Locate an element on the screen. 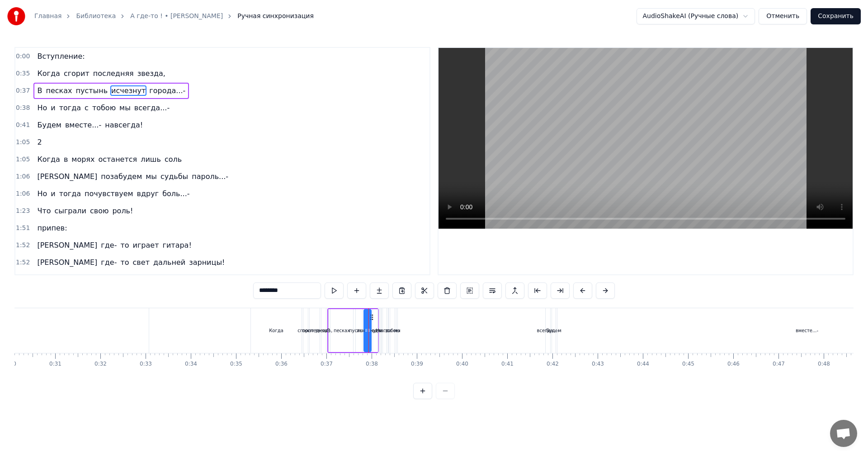 The width and height of the screenshot is (868, 456). span: Ручная синхронизация is located at coordinates (276, 16).